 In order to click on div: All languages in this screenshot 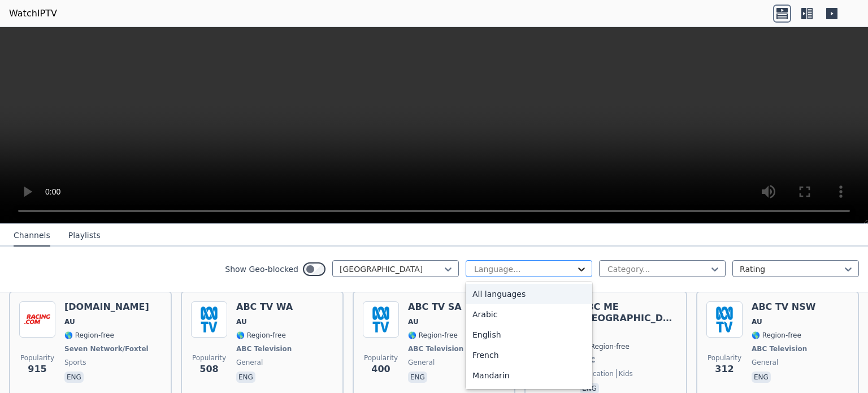, I will do `click(529, 294)`.